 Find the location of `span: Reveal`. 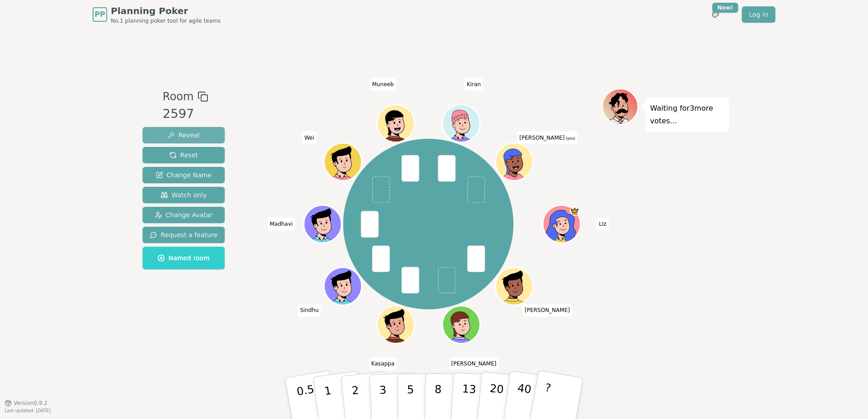

span: Reveal is located at coordinates (184, 135).